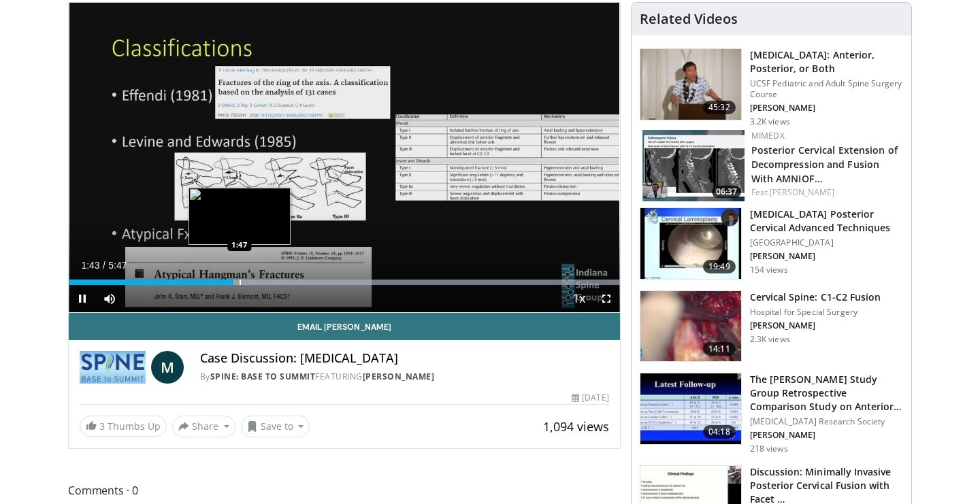  I want to click on a: 3 Thumbs Up, so click(123, 426).